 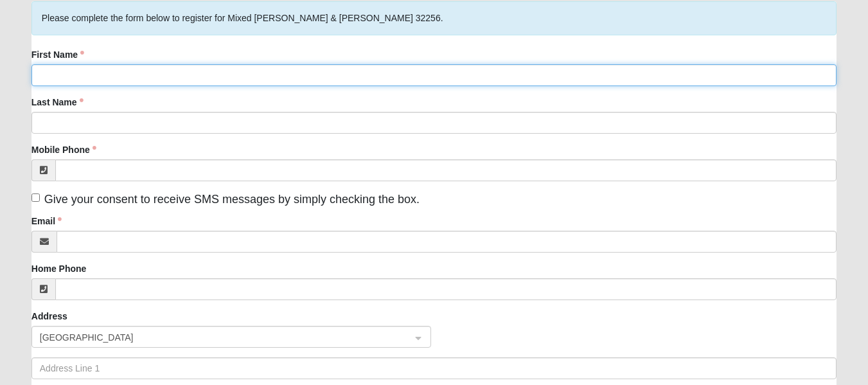 What do you see at coordinates (59, 268) in the screenshot?
I see `label: Home Phone` at bounding box center [59, 268].